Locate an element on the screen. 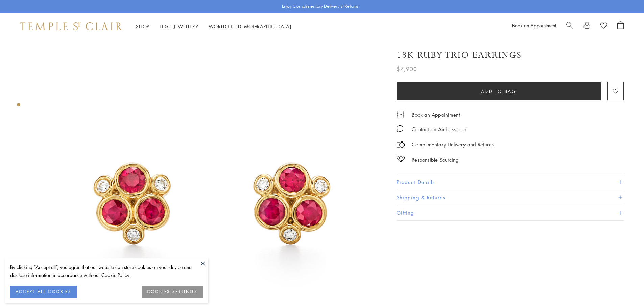 This screenshot has width=644, height=308. span: $7,900 is located at coordinates (407, 69).